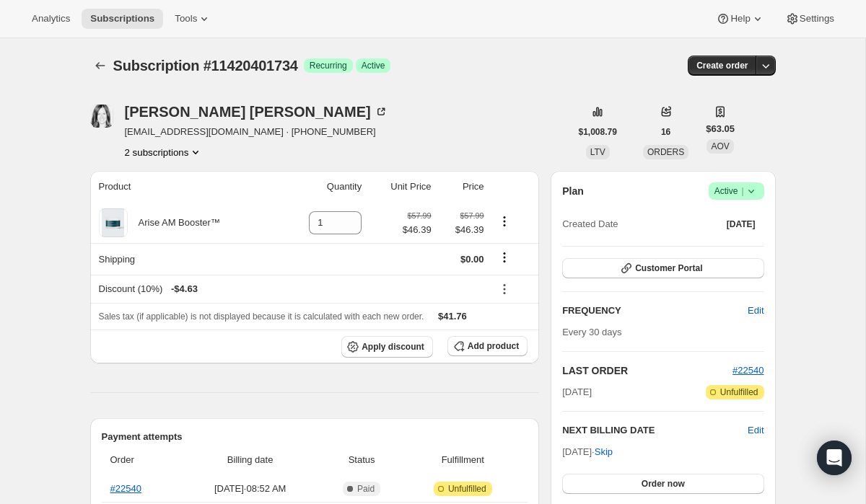 The height and width of the screenshot is (504, 866). What do you see at coordinates (472, 259) in the screenshot?
I see `span: $0.00` at bounding box center [472, 259].